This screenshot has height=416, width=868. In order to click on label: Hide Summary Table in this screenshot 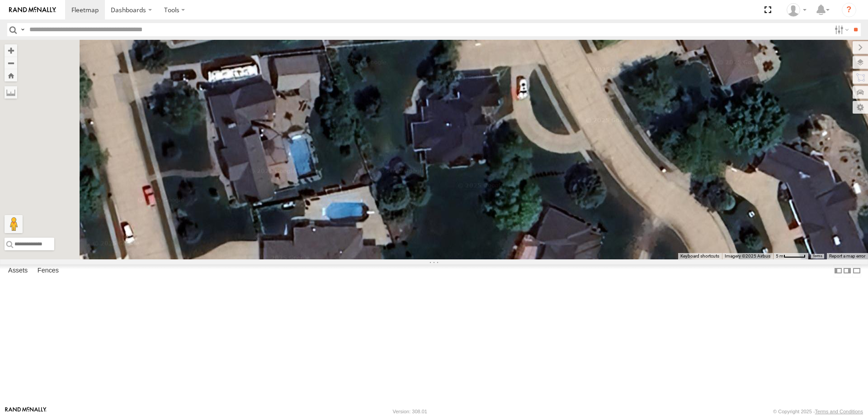, I will do `click(857, 270)`.